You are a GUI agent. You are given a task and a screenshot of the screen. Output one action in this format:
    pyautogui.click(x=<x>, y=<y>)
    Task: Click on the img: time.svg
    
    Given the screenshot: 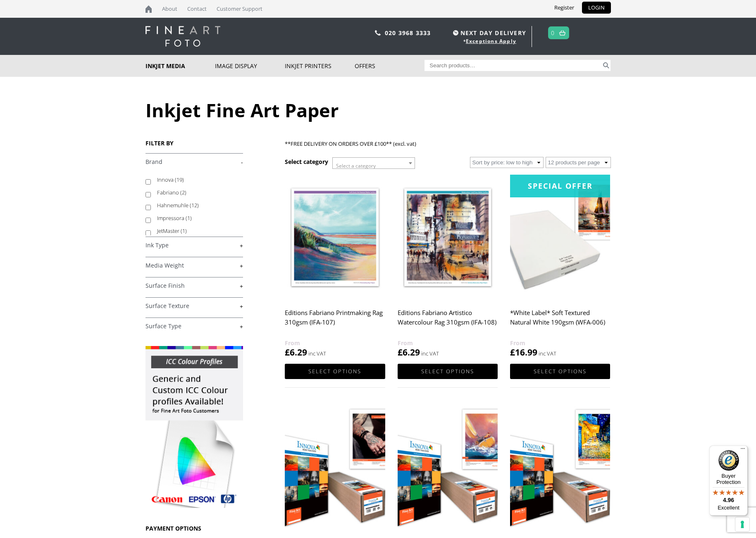 What is the action you would take?
    pyautogui.click(x=455, y=33)
    